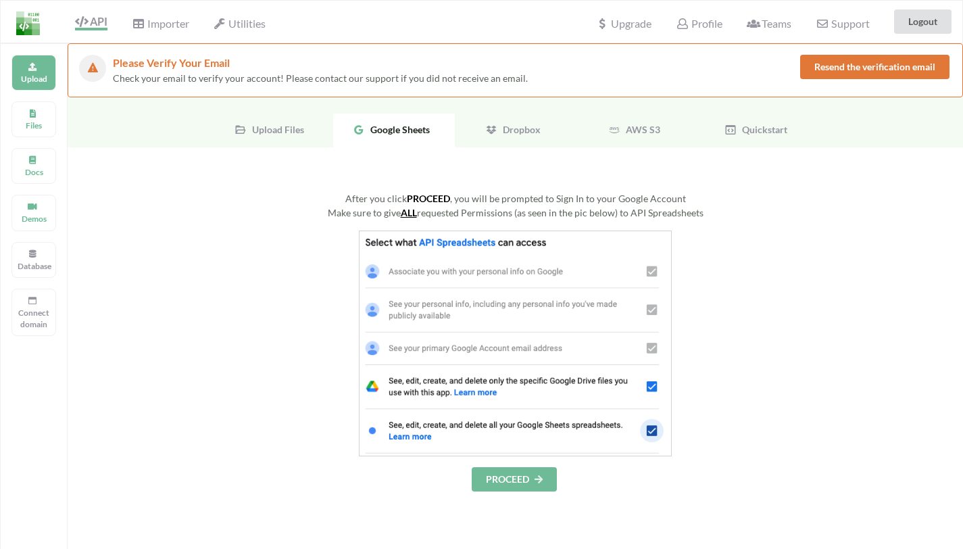 The image size is (963, 549). What do you see at coordinates (923, 22) in the screenshot?
I see `button: Logout` at bounding box center [923, 22].